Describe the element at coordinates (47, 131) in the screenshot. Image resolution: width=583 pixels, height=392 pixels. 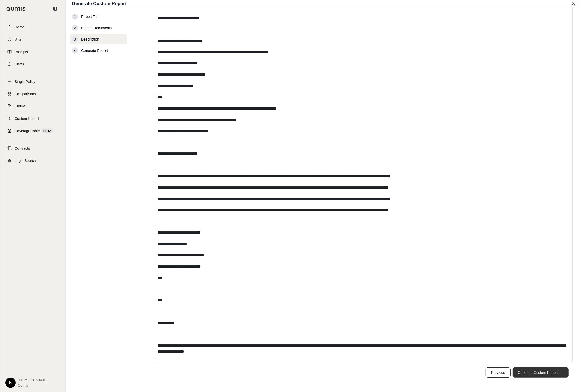
I see `span: BETA` at that location.